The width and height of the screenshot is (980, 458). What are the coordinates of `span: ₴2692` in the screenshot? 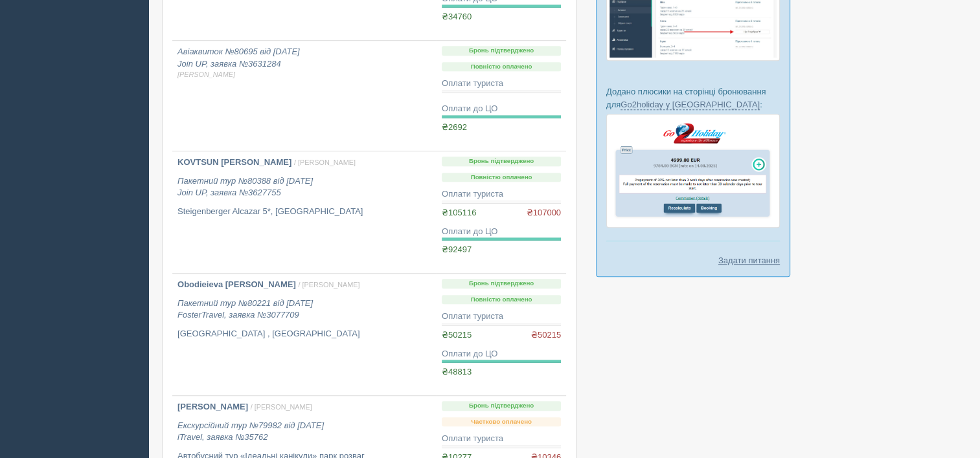 It's located at (454, 127).